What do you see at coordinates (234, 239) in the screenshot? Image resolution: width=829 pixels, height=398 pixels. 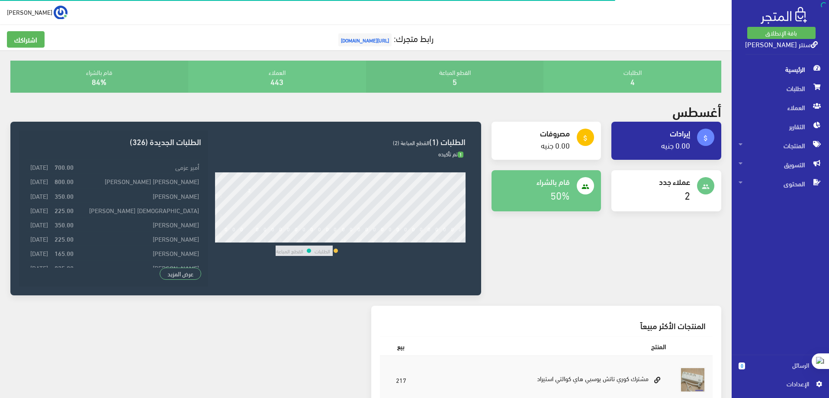 I see `div: 2` at bounding box center [234, 239].